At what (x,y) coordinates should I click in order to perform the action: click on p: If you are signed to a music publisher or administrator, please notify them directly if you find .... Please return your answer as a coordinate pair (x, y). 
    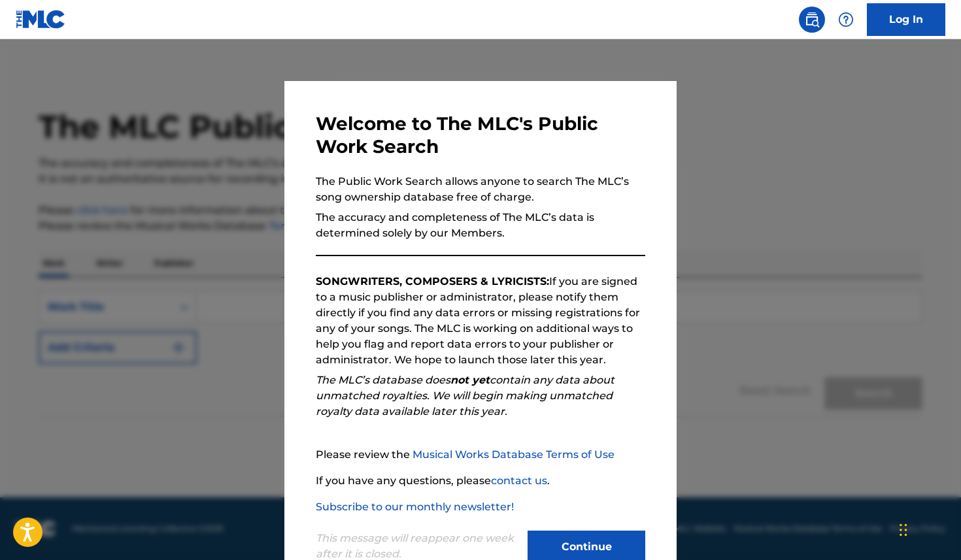
    Looking at the image, I should click on (481, 321).